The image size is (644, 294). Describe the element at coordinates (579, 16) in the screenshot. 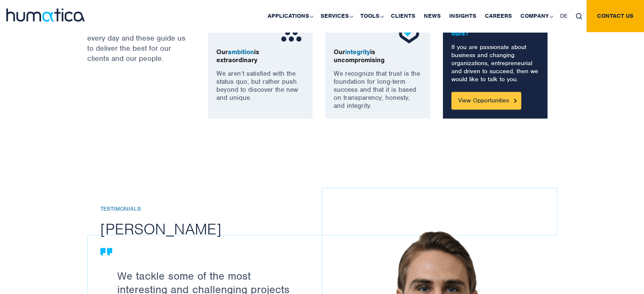

I see `img: search_icon` at that location.